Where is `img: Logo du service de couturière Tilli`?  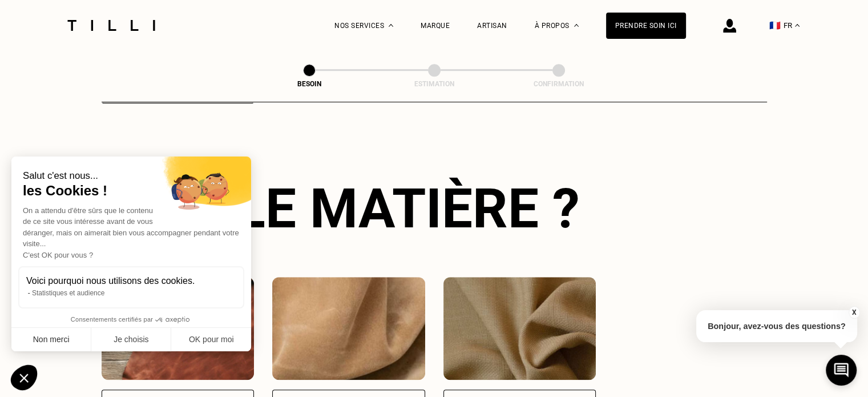 img: Logo du service de couturière Tilli is located at coordinates (111, 25).